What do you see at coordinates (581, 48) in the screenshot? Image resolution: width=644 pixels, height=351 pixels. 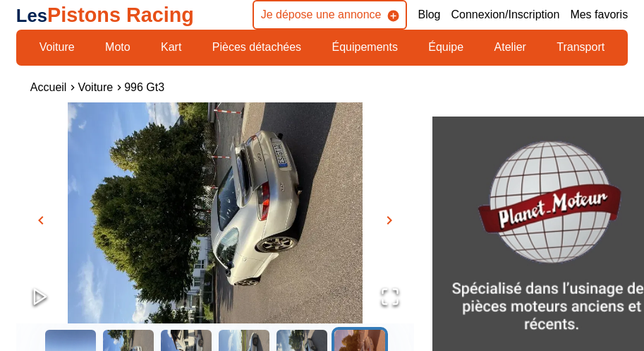 I see `a: Transport` at bounding box center [581, 48].